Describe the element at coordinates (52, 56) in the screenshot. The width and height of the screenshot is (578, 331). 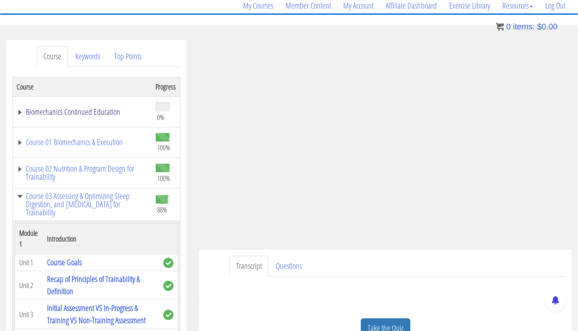
I see `a: Course` at that location.